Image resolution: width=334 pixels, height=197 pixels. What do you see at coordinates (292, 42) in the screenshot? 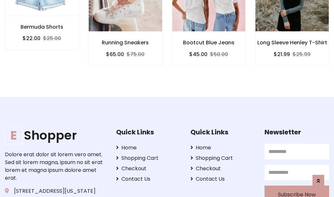
I see `h6: Long Sleeve Henley T-Shirt` at bounding box center [292, 42].